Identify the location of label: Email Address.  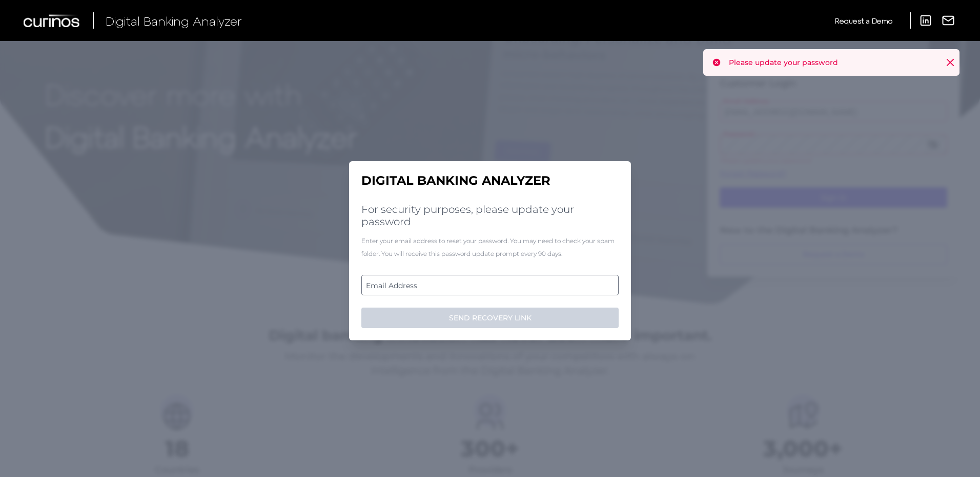
(490, 285).